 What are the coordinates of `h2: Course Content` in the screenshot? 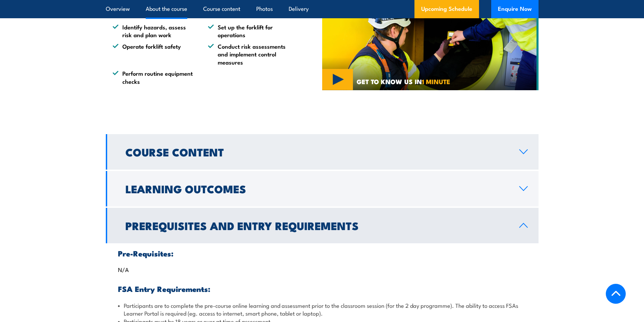 It's located at (317, 151).